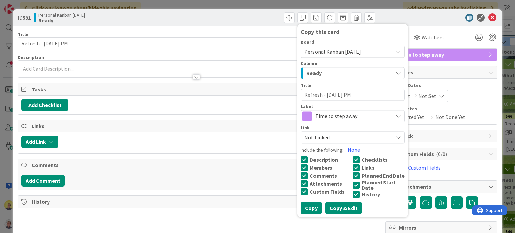 Image resolution: width=515 pixels, height=233 pixels. I want to click on span: Not Linked, so click(347, 137).